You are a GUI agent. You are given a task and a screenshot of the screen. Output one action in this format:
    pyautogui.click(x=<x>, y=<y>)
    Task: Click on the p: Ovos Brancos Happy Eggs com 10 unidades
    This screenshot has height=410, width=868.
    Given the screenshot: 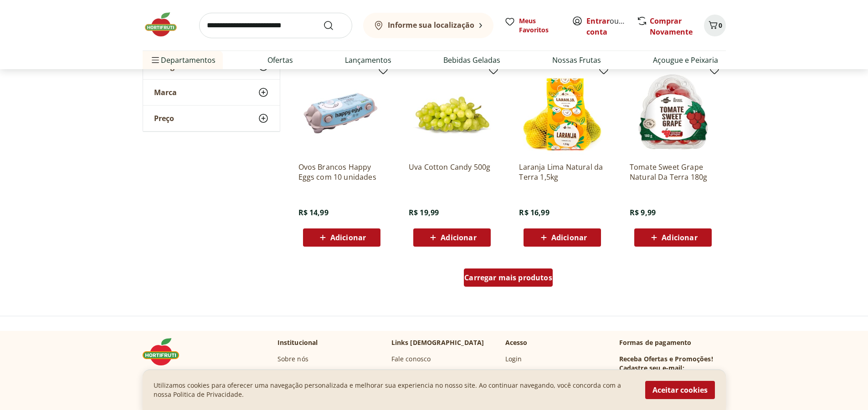 What is the action you would take?
    pyautogui.click(x=342, y=172)
    